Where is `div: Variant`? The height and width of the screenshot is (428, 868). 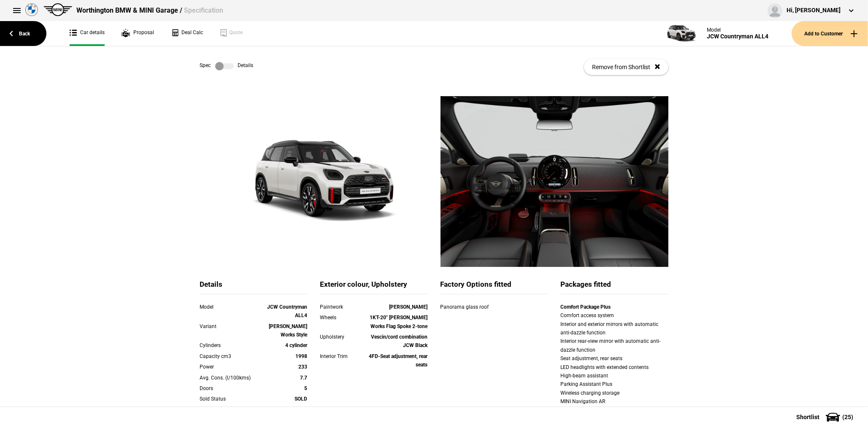 div: Variant is located at coordinates (232, 327).